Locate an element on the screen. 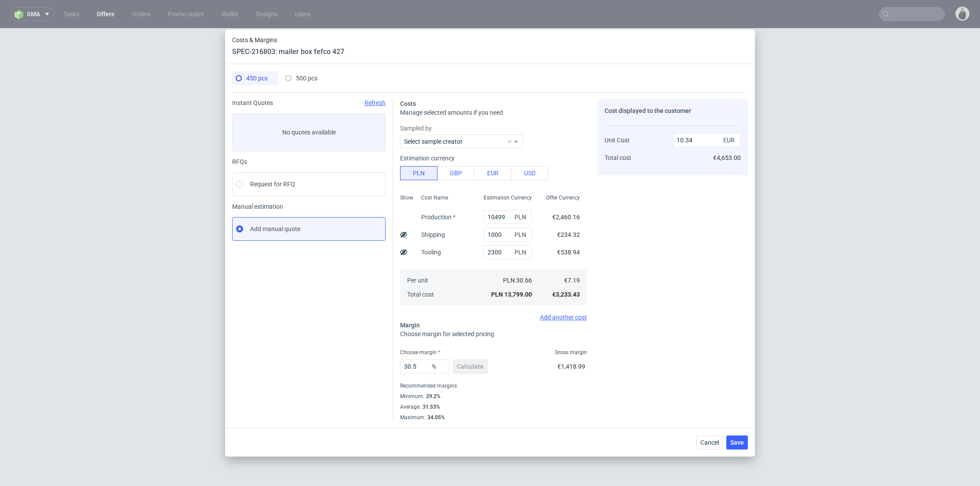  button: PLN is located at coordinates (419, 174).